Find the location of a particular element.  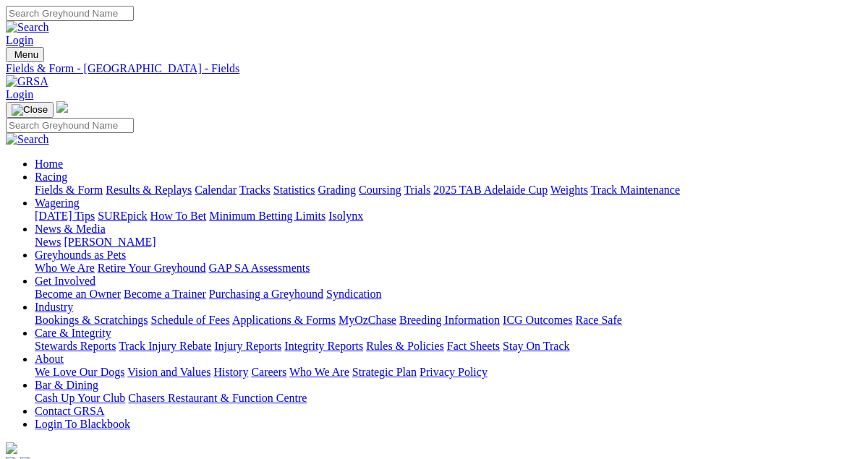

a: Greyhounds as Pets is located at coordinates (80, 255).